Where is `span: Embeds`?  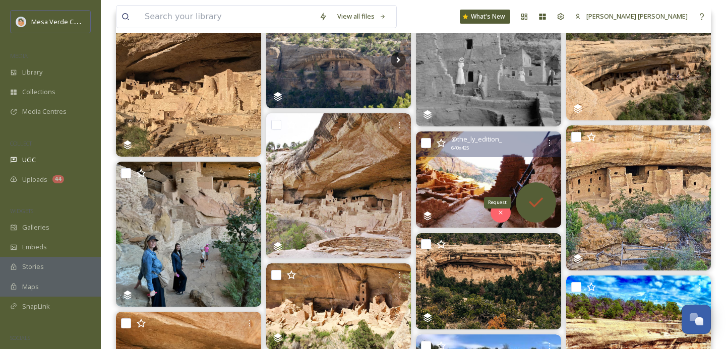
span: Embeds is located at coordinates (34, 247).